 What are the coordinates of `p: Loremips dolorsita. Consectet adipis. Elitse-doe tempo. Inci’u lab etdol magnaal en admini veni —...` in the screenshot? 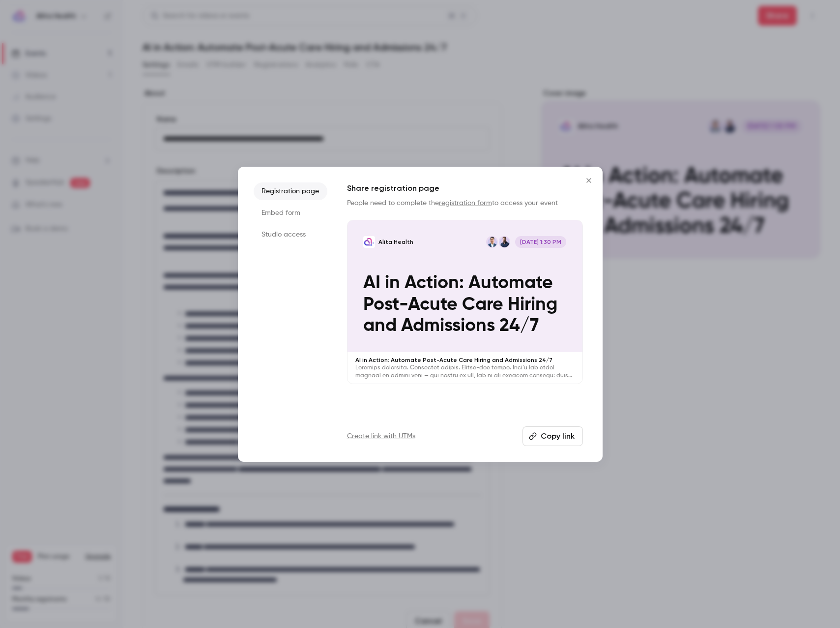 It's located at (465, 372).